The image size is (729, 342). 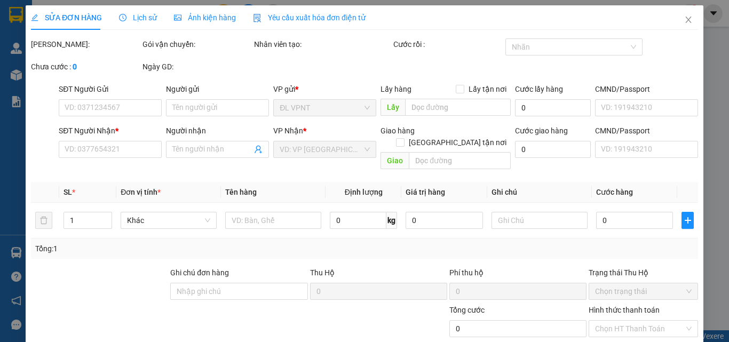 I want to click on span: Giá trị hàng, so click(x=425, y=192).